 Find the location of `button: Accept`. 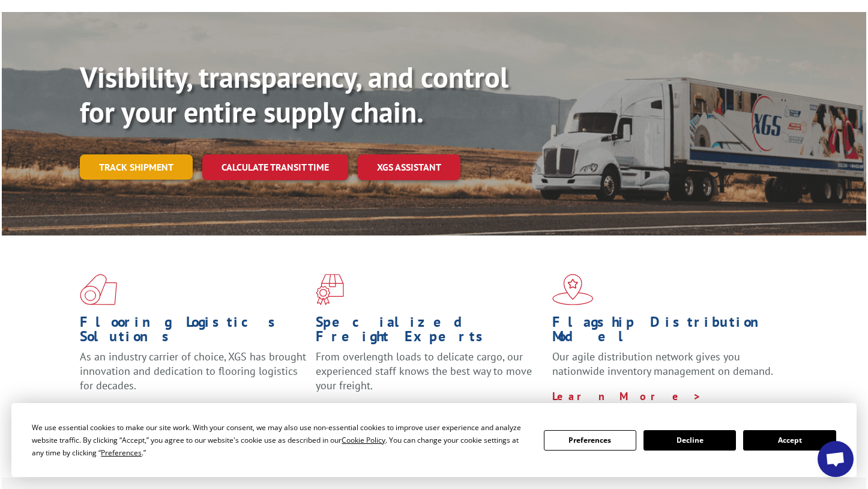

button: Accept is located at coordinates (790, 440).